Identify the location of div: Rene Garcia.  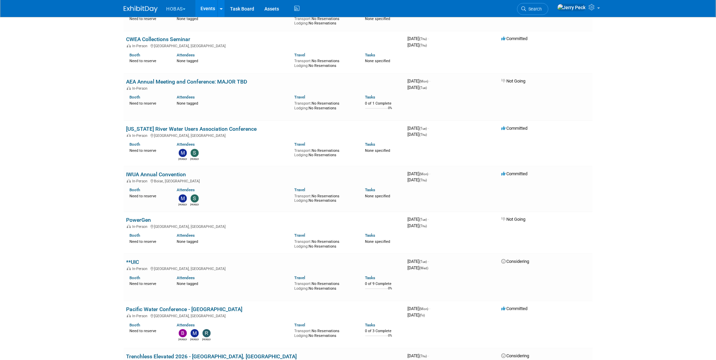
(206, 339).